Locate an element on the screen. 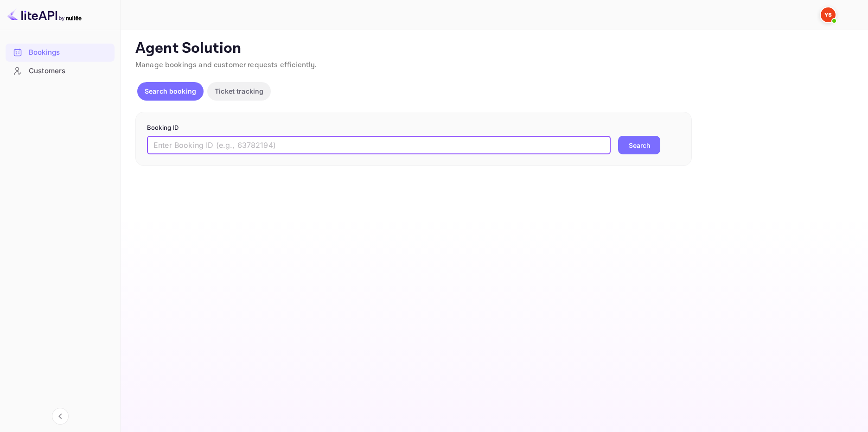 The height and width of the screenshot is (432, 868). img: Yandex Support is located at coordinates (828, 15).